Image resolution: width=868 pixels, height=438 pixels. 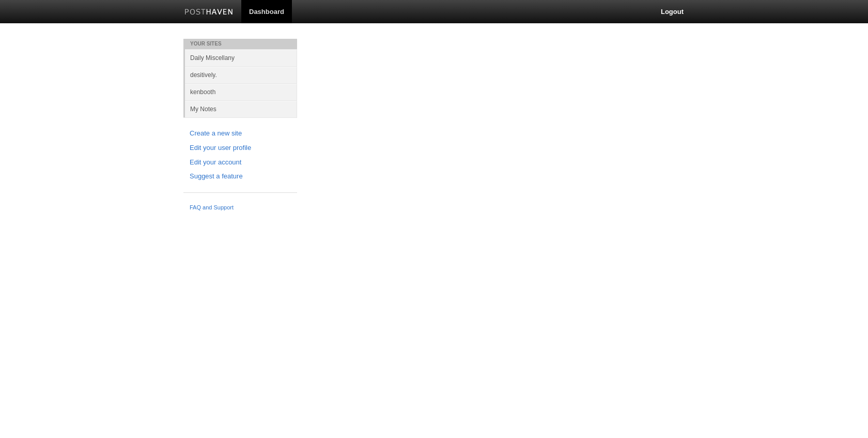 I want to click on a: Edit your user profile, so click(x=240, y=148).